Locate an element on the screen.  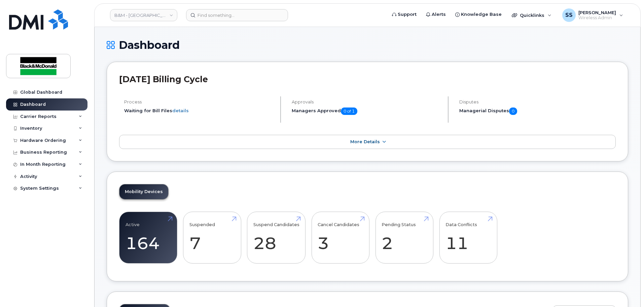
h4: Disputes is located at coordinates (537, 101).